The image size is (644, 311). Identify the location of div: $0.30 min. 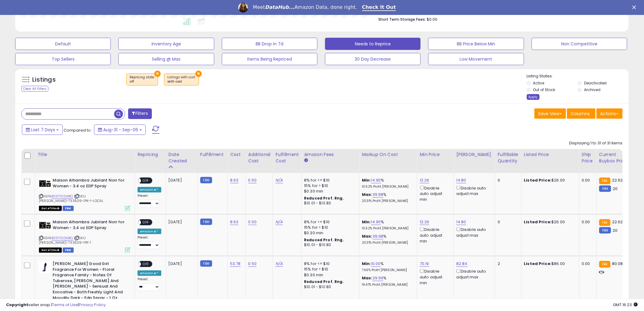
(329, 191).